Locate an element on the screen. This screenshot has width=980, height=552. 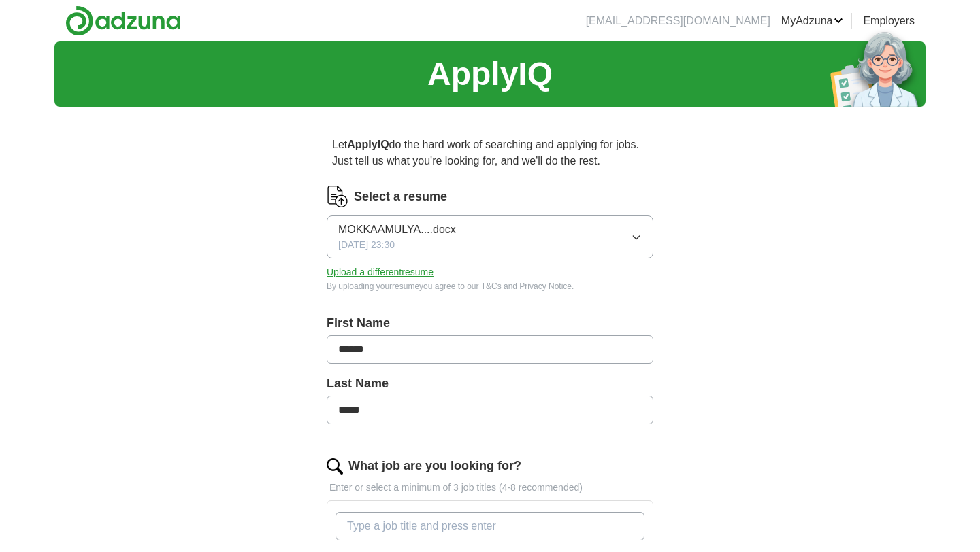
strong: ApplyIQ is located at coordinates (367, 144).